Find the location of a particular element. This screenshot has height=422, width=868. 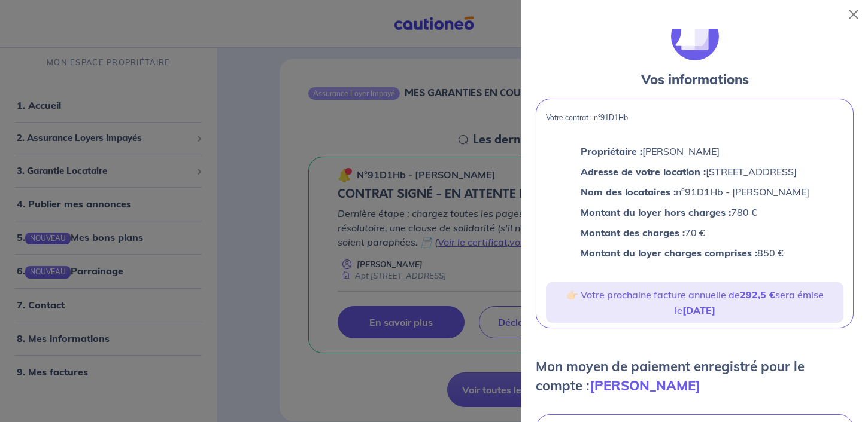

strong: Propriétaire : is located at coordinates (611, 152).